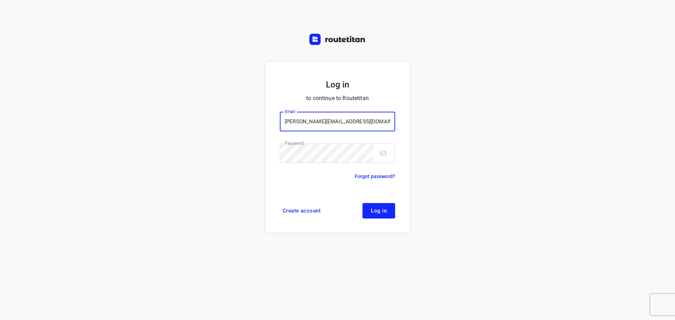  I want to click on a: Forgot password?, so click(375, 177).